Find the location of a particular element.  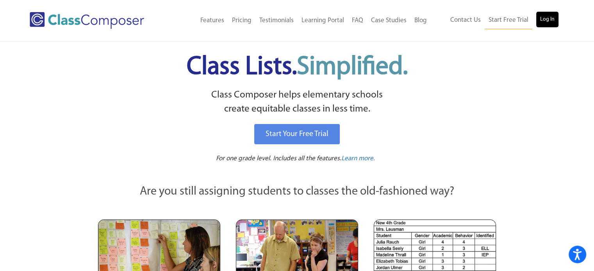

p: Class Composer helps elementary schools create equitable classes in less time. is located at coordinates (297, 102).